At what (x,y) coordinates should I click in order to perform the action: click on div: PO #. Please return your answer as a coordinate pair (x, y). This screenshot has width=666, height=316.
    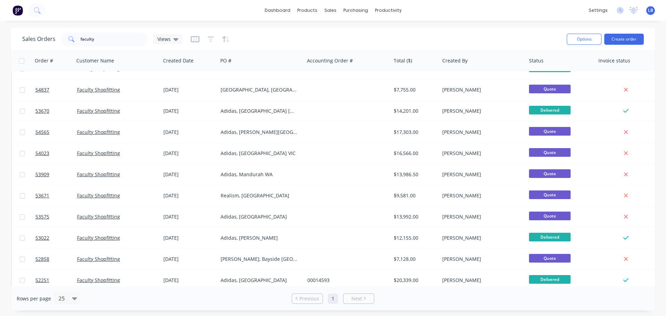
    Looking at the image, I should click on (226, 61).